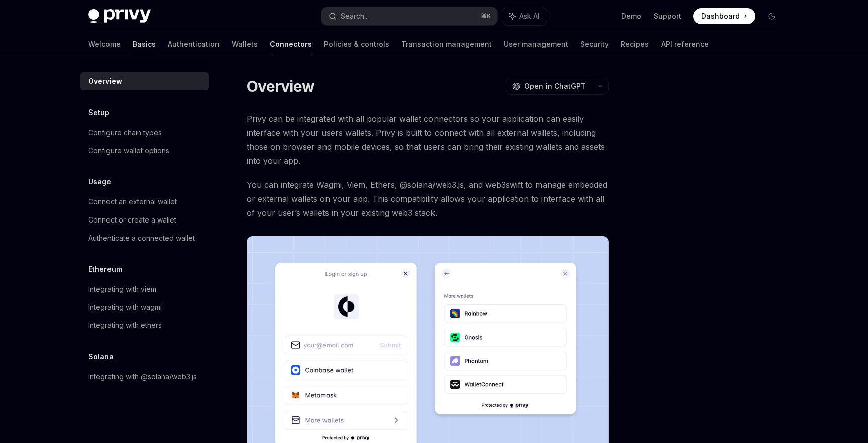 The height and width of the screenshot is (443, 868). What do you see at coordinates (145, 325) in the screenshot?
I see `a: Integrating with ethers` at bounding box center [145, 325].